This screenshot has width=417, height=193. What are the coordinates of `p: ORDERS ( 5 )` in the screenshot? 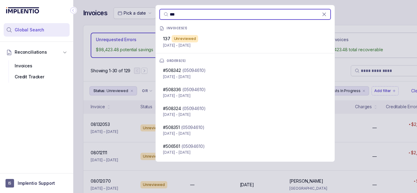 It's located at (176, 61).